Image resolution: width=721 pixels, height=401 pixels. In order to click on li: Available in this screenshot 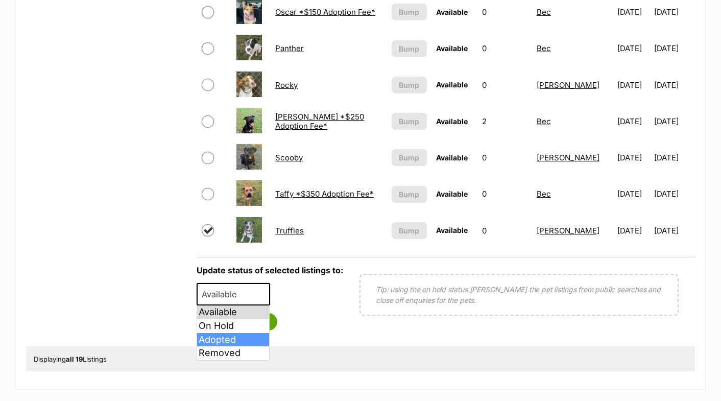, I will do `click(233, 312)`.